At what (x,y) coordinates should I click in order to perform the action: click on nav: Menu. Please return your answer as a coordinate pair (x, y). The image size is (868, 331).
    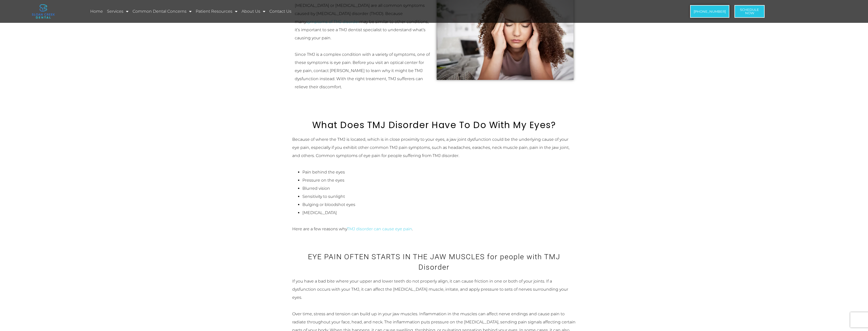
    Looking at the image, I should click on (345, 11).